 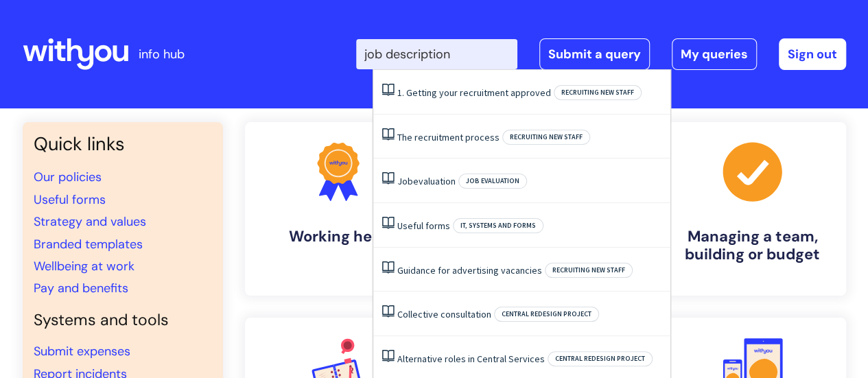 What do you see at coordinates (68, 177) in the screenshot?
I see `a: Our policies` at bounding box center [68, 177].